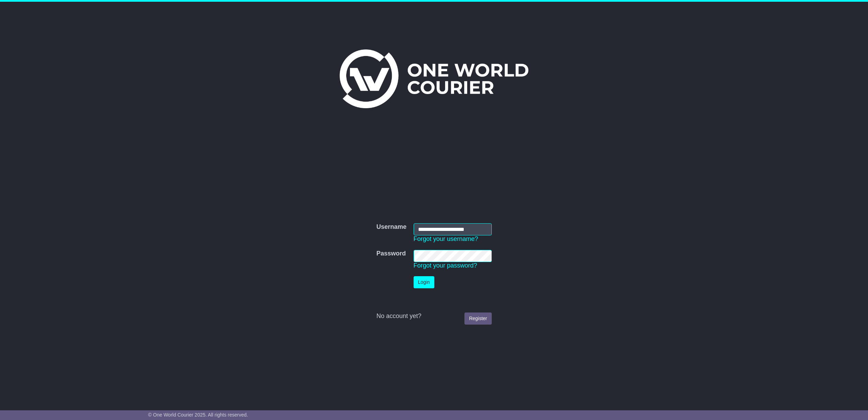 Image resolution: width=868 pixels, height=420 pixels. Describe the element at coordinates (478, 319) in the screenshot. I see `a: Register` at that location.